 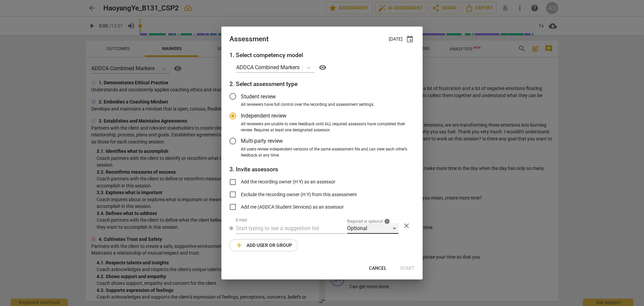 I want to click on span: All reviewers are unable to view feedback until ALL required assessors have completed their revie..., so click(x=325, y=127).